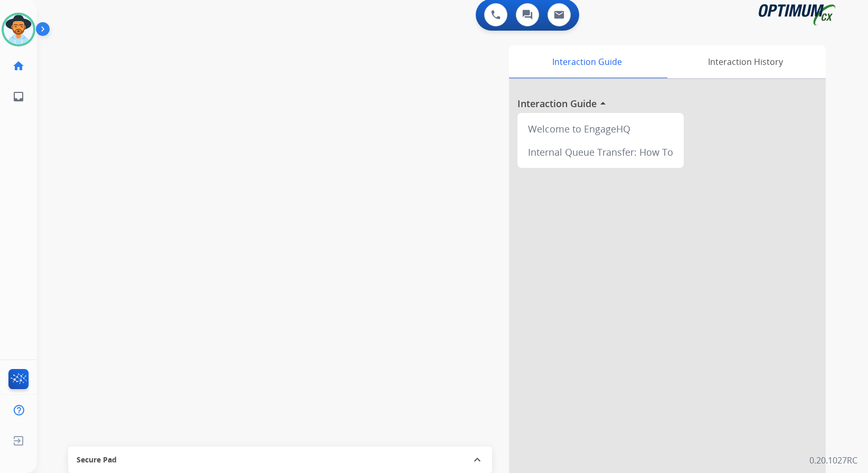  What do you see at coordinates (601, 153) in the screenshot?
I see `div: Internal Queue Transfer: How To` at bounding box center [601, 153].